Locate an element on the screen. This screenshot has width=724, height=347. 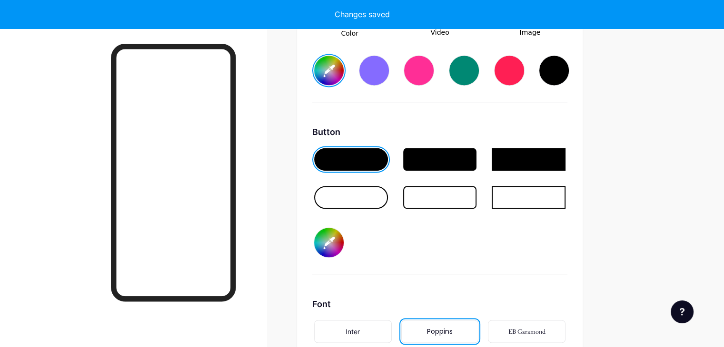
span: Video is located at coordinates (439, 32).